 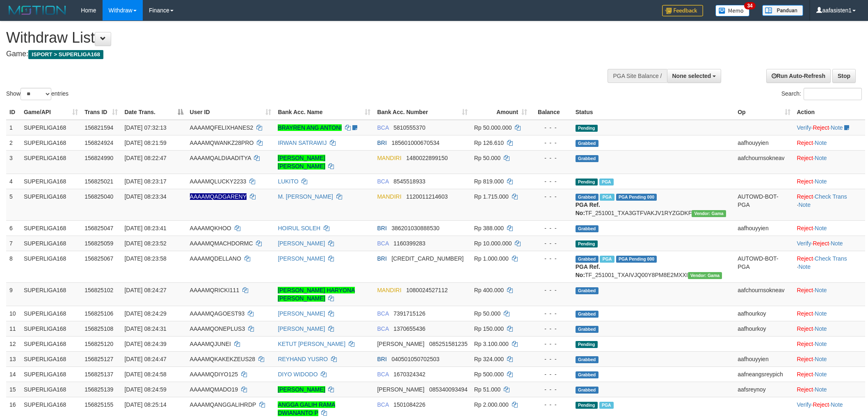 I want to click on th: Amount: activate to sort column ascending, so click(x=501, y=112).